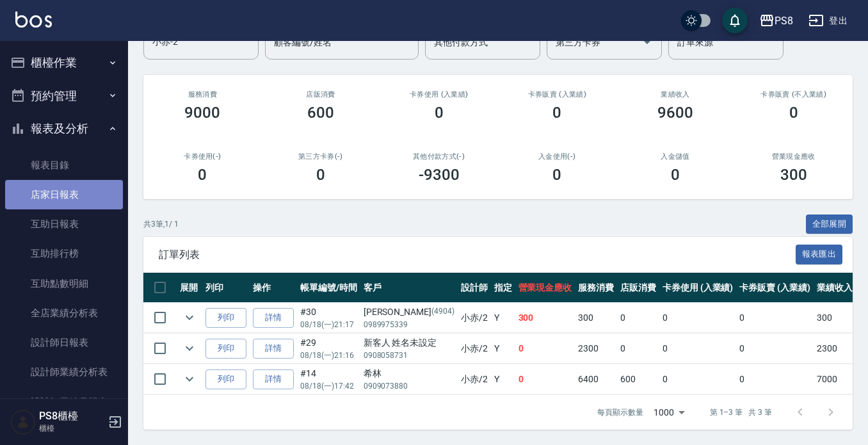 This screenshot has width=868, height=445. I want to click on th: 店販消費, so click(638, 288).